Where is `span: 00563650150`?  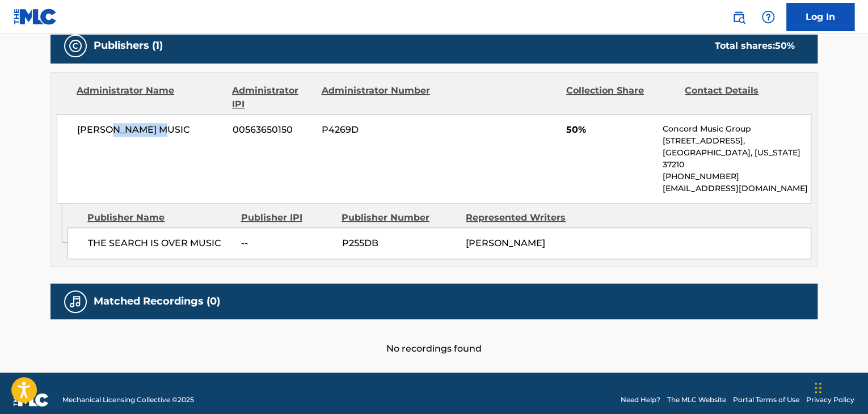
span: 00563650150 is located at coordinates (273, 130).